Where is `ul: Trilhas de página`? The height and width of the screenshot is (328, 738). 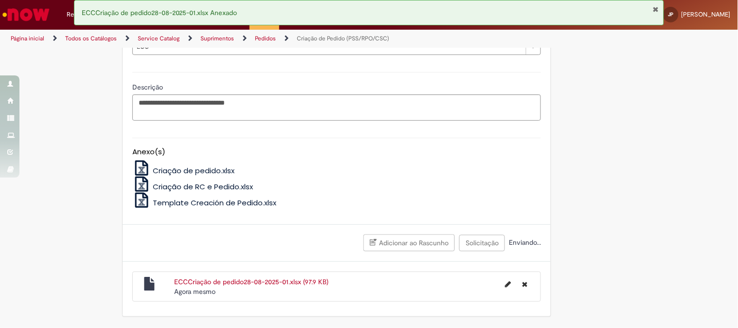 ul: Trilhas de página is located at coordinates (246, 38).